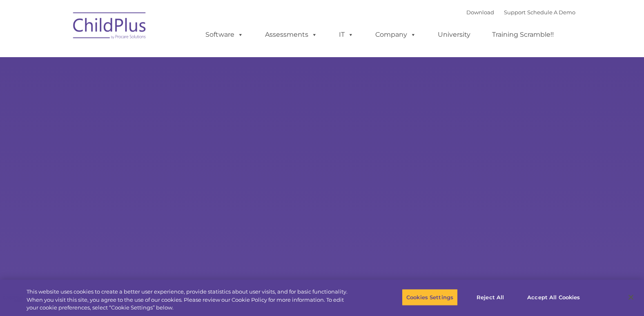 The width and height of the screenshot is (644, 316). I want to click on button: Reject All, so click(490, 297).